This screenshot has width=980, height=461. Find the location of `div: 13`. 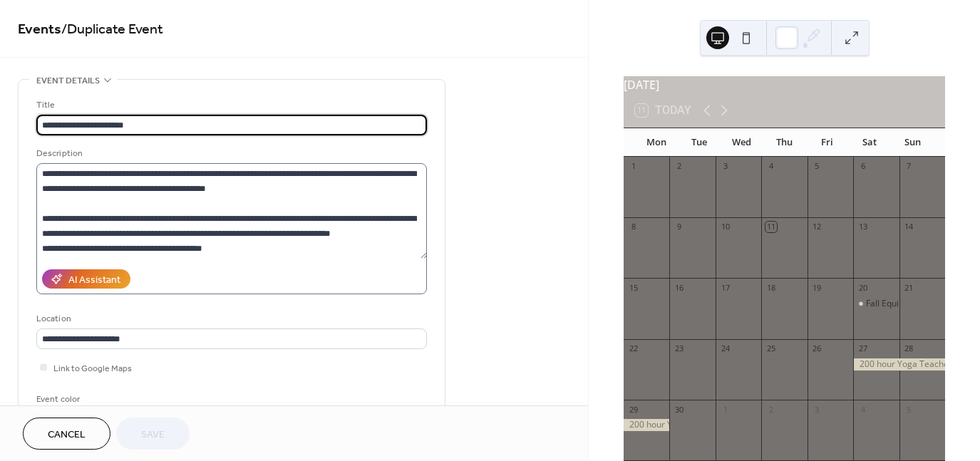

div: 13 is located at coordinates (862, 226).